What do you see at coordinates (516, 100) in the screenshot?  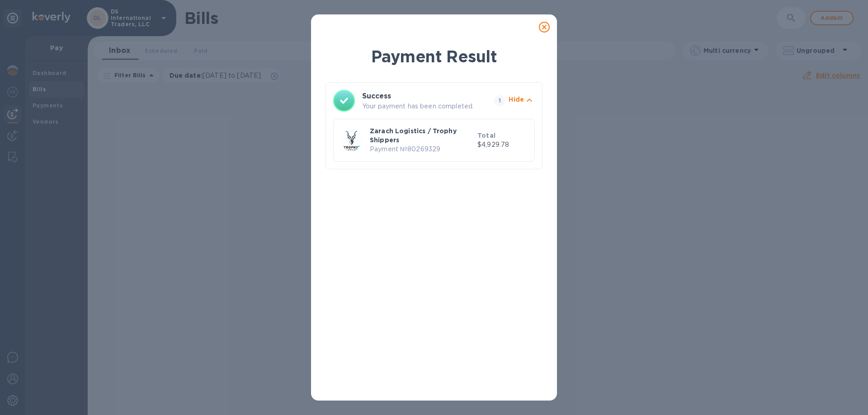 I see `p: Hide` at bounding box center [516, 100].